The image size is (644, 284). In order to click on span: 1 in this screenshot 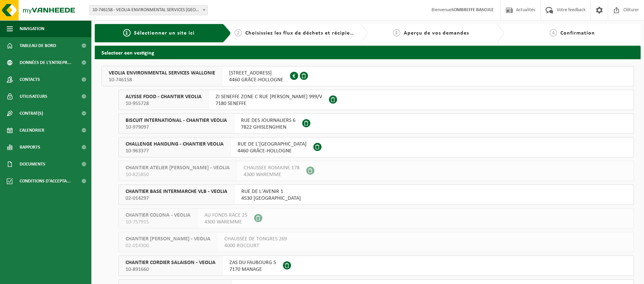, I will do `click(127, 33)`.